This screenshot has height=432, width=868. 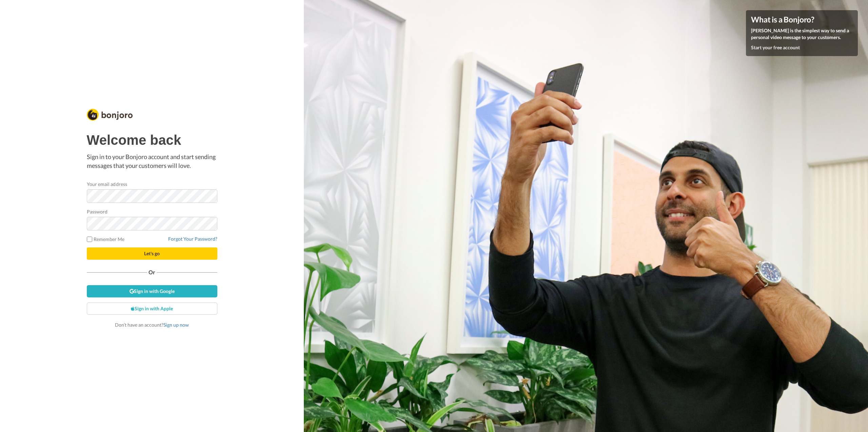 What do you see at coordinates (107, 183) in the screenshot?
I see `label: Your email address` at bounding box center [107, 183].